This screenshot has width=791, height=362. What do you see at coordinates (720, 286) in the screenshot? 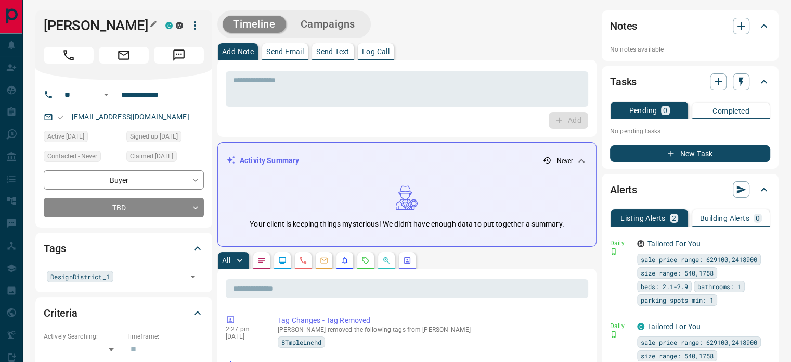
I see `span: bathrooms: 1` at bounding box center [720, 286].